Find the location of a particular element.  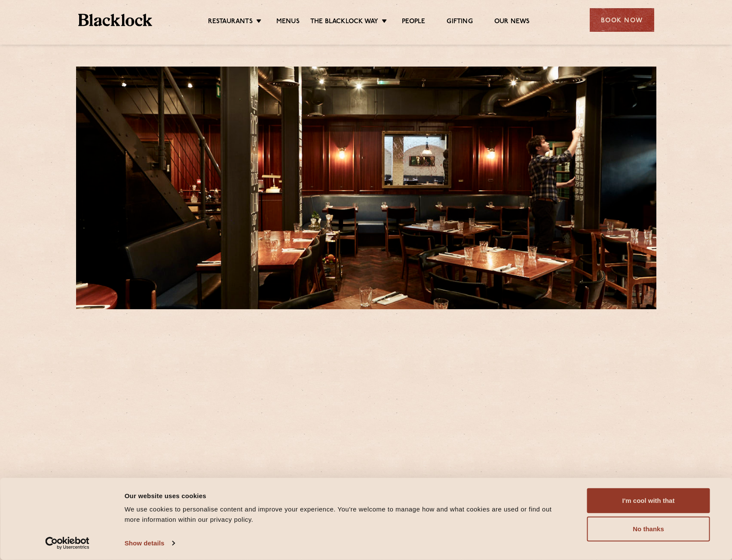

a: Our News is located at coordinates (511, 22).